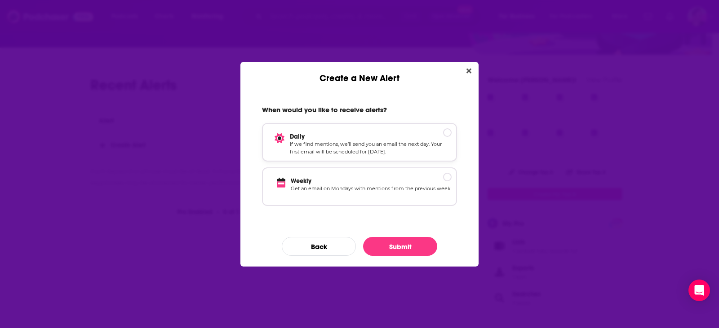  I want to click on p: If we find mentions, we’ll send you an email the next day. Your first email will be scheduled for..., so click(371, 148).